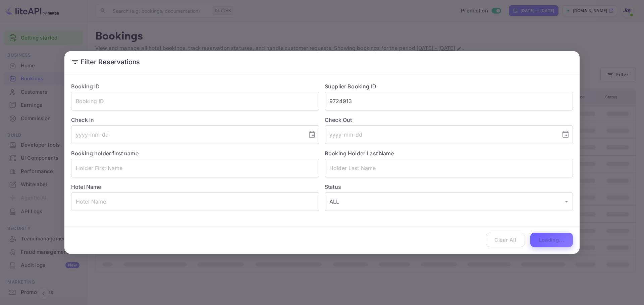 The image size is (644, 305). Describe the element at coordinates (104, 153) in the screenshot. I see `label: Booking holder first name` at that location.